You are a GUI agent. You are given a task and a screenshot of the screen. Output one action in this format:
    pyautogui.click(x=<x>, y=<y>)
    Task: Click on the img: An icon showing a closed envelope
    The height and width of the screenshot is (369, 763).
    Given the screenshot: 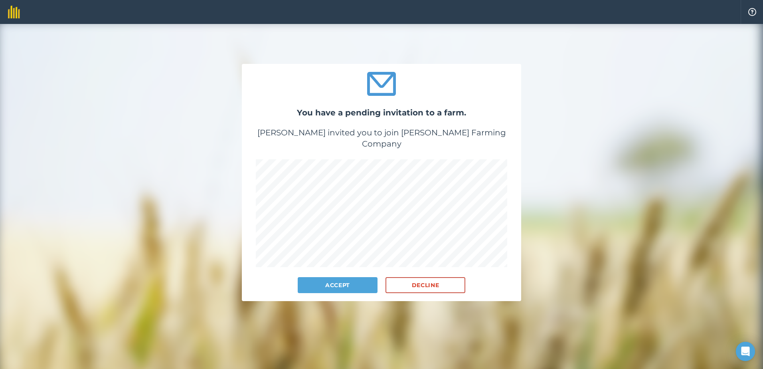 What is the action you would take?
    pyautogui.click(x=381, y=84)
    